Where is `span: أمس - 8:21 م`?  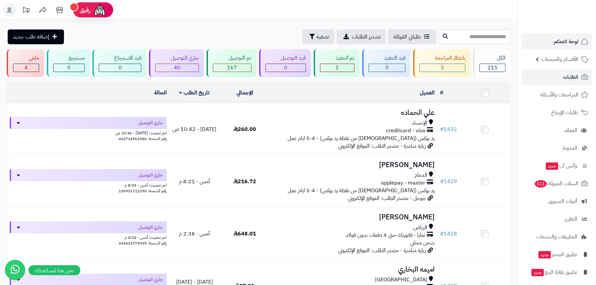 span: أمس - 8:21 م is located at coordinates (194, 181).